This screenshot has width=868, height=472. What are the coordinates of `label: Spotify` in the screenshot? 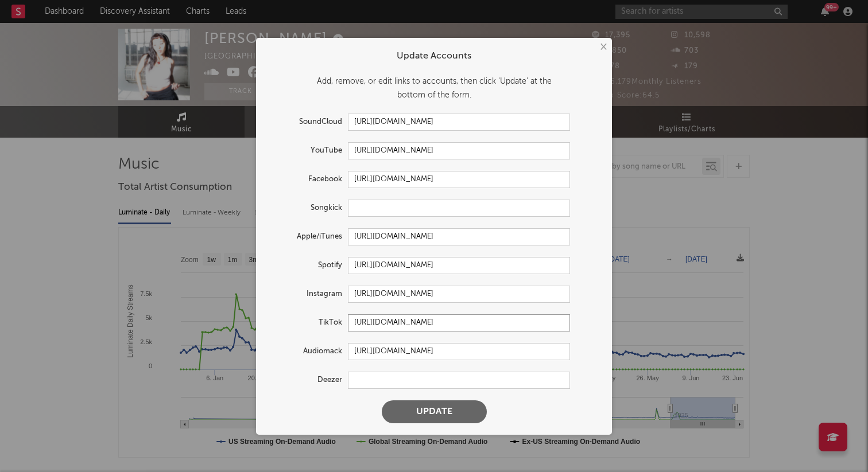 It's located at (307, 266).